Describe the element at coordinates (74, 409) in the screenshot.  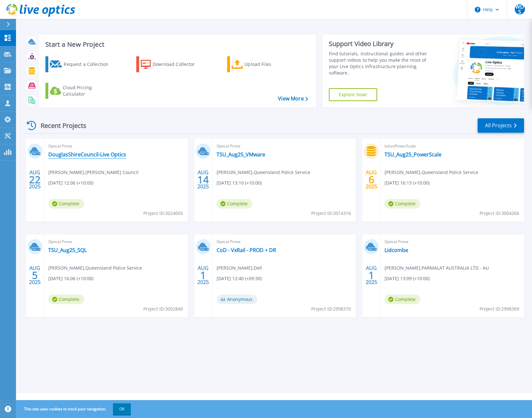
I see `span: This site uses cookies to track your navigation.` at that location.